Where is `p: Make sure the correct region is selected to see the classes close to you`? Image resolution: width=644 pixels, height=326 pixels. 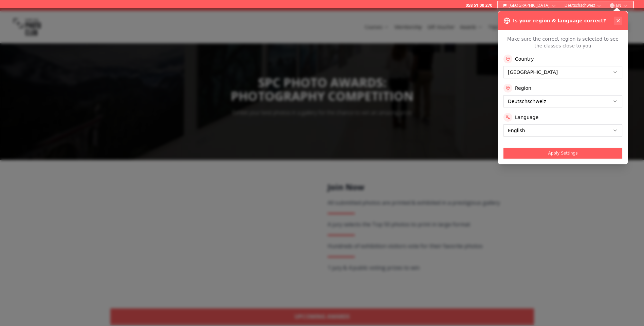
p: Make sure the correct region is selected to see the classes close to you is located at coordinates (563, 42).